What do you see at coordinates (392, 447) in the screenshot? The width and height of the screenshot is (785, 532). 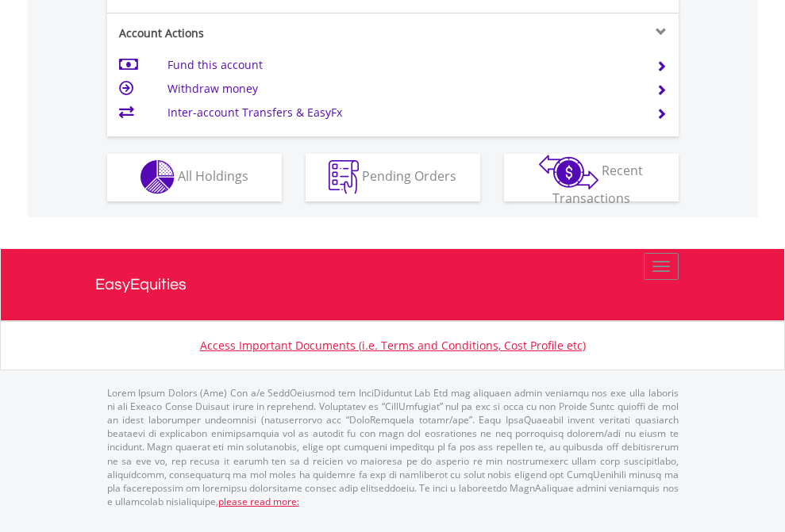 I see `p: Lorem Ipsum Dolors (Ame) Con a/e SeddOeiusmod tem InciDiduntut Lab Etd mag aliquaen admin veniamq...` at bounding box center [392, 447].